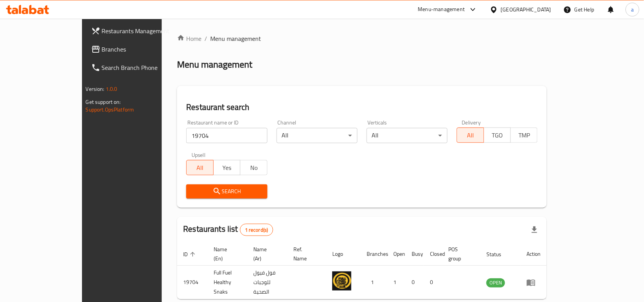 The width and height of the screenshot is (644, 302). What do you see at coordinates (228, 230) in the screenshot?
I see `h2: Restaurants list` at bounding box center [228, 230].